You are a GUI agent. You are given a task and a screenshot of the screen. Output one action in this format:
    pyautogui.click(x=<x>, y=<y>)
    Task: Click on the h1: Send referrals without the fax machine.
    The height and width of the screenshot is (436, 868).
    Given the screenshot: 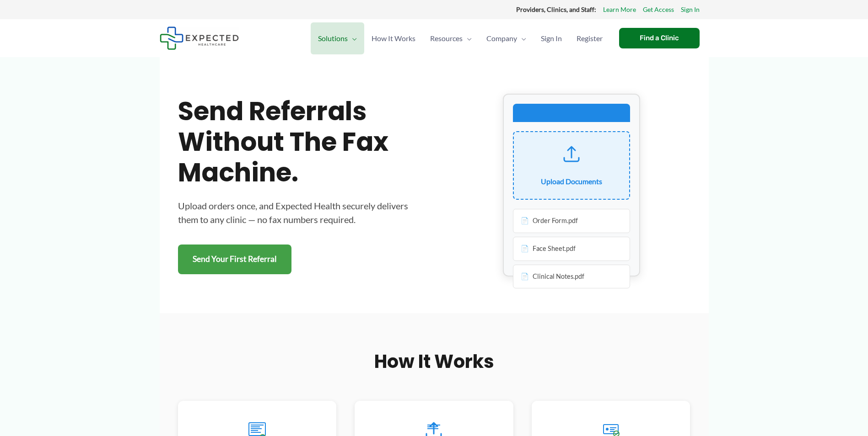 What is the action you would take?
    pyautogui.click(x=297, y=142)
    